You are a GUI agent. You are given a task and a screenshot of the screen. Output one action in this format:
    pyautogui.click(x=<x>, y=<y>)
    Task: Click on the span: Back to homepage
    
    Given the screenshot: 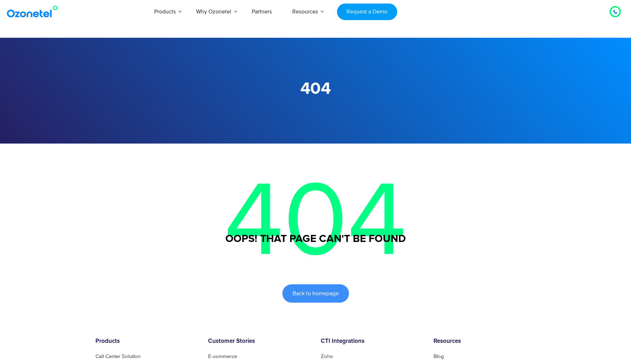 What is the action you would take?
    pyautogui.click(x=316, y=293)
    